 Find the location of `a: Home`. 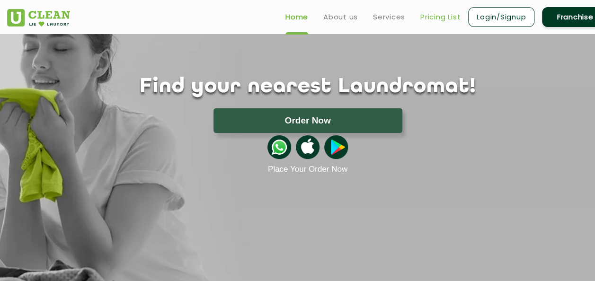

a: Home is located at coordinates (297, 17).